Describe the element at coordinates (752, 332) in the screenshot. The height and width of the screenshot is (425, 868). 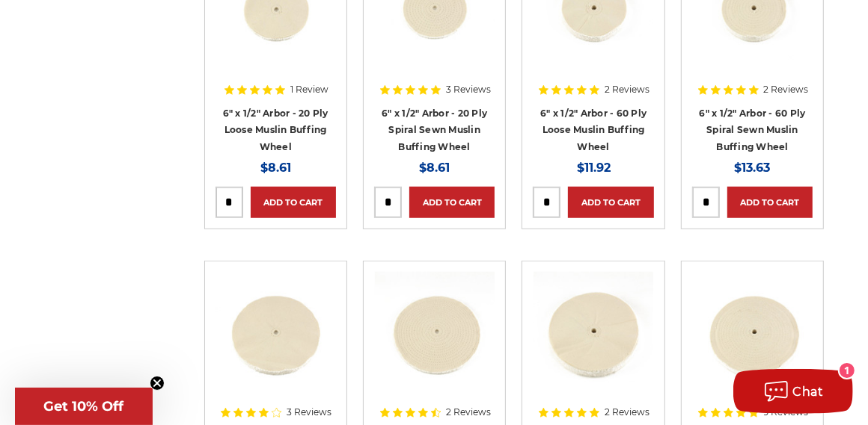
I see `a: muslin spiral sewn buffing wheel 8" x 1/2" x 60 ply` at that location.